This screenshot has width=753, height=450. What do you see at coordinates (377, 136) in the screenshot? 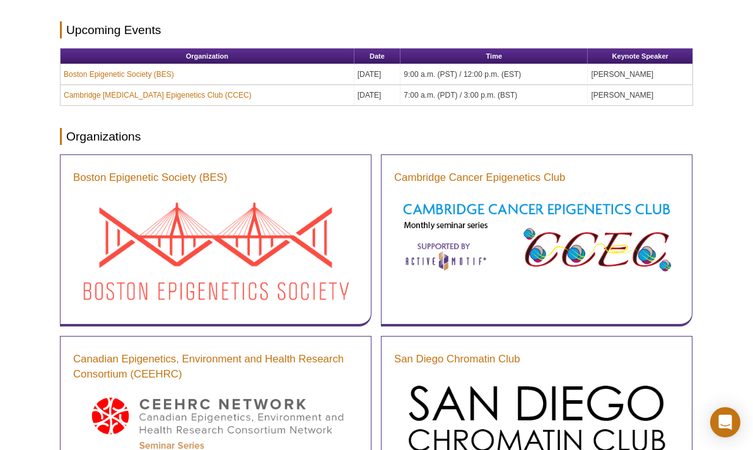
I see `h2: Organizations` at bounding box center [377, 136].